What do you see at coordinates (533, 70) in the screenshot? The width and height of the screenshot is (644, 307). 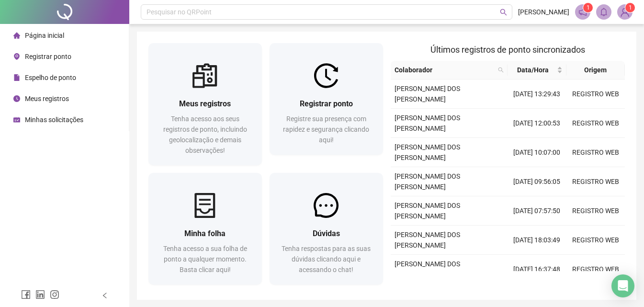 I see `span: Data/Hora` at bounding box center [533, 70].